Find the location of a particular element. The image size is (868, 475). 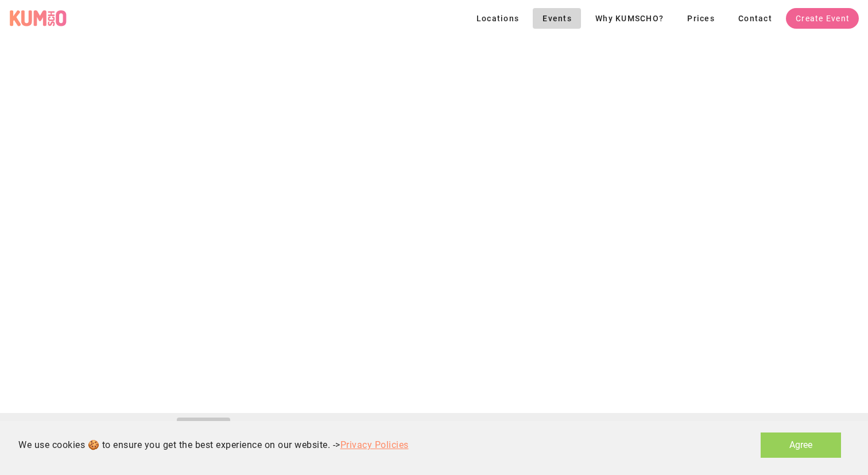

span: Contact is located at coordinates (755, 18).